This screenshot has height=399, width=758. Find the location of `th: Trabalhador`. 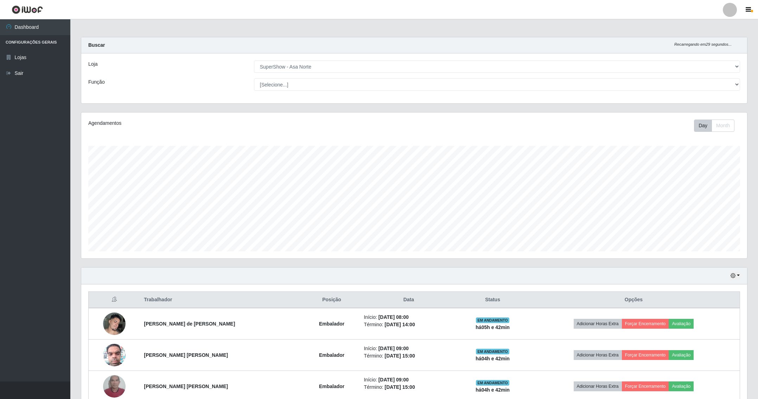

th: Trabalhador is located at coordinates (222, 300).